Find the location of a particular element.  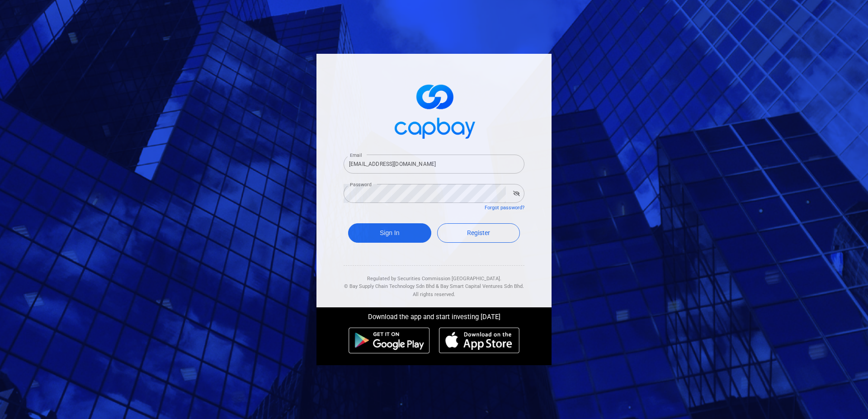

span: Register is located at coordinates (478, 233).